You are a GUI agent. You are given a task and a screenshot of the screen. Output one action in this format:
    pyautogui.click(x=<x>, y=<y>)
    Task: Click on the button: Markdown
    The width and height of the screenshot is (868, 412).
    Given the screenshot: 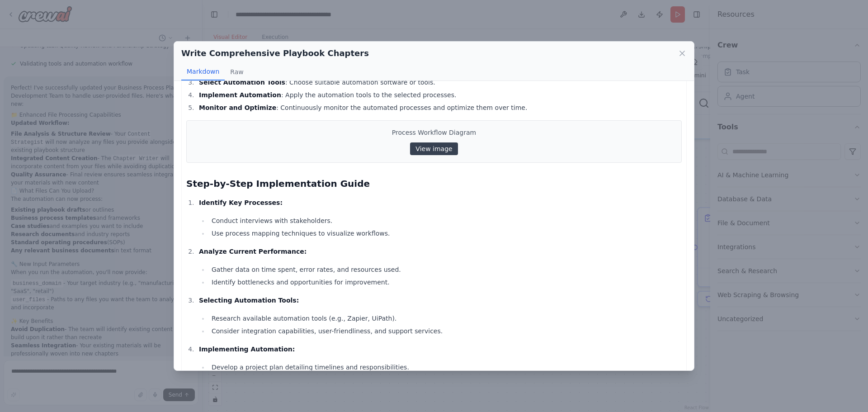 What is the action you would take?
    pyautogui.click(x=203, y=72)
    